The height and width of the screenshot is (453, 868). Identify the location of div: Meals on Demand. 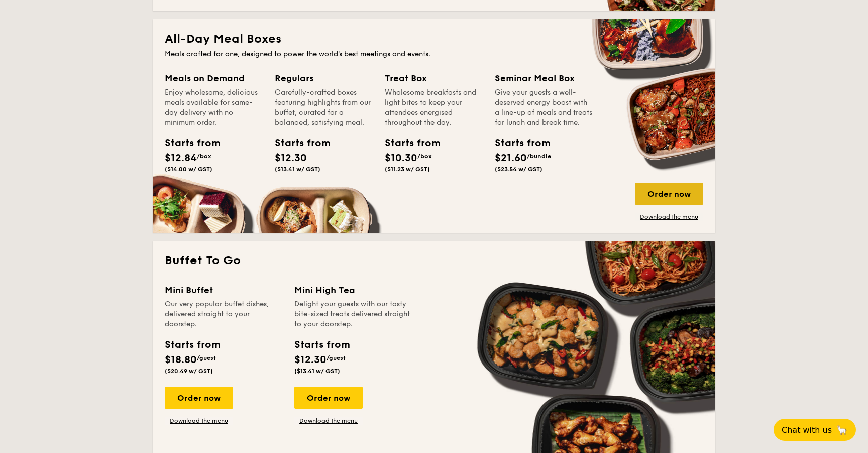
(214, 78).